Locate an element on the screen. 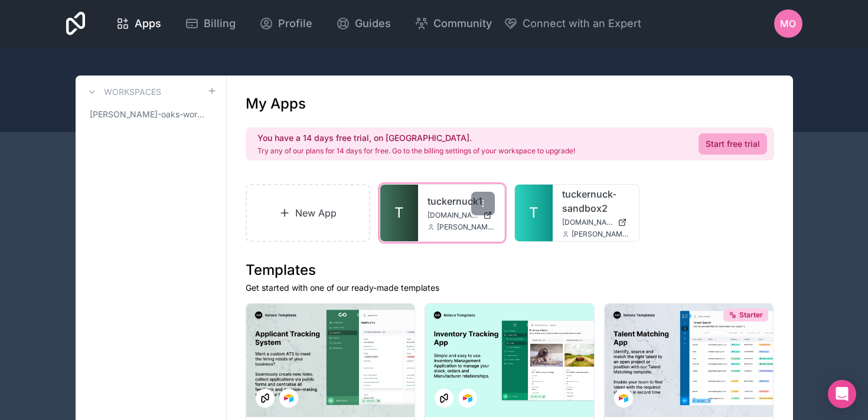  span: Community is located at coordinates (462, 24).